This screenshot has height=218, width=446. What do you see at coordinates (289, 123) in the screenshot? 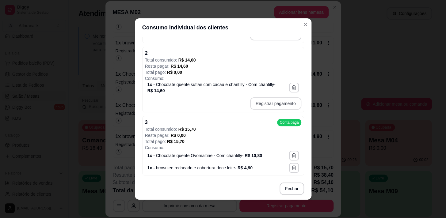
I see `span: Conta paga` at bounding box center [289, 123].